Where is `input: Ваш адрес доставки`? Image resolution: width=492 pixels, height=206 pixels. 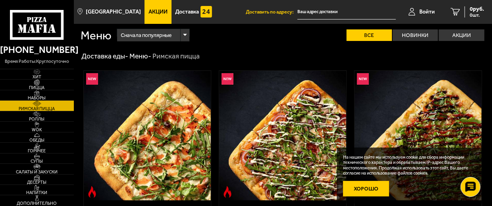 input: Ваш адрес доставки is located at coordinates (347, 12).